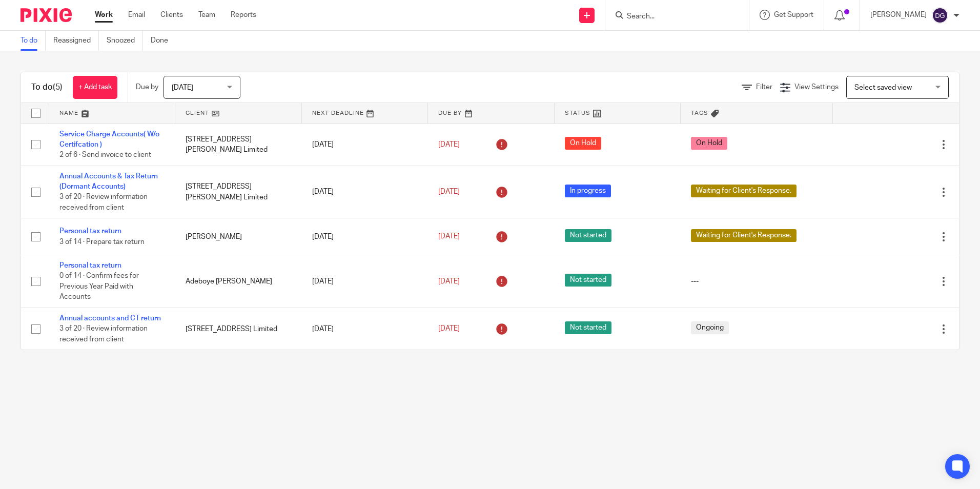  I want to click on a: To do, so click(32, 41).